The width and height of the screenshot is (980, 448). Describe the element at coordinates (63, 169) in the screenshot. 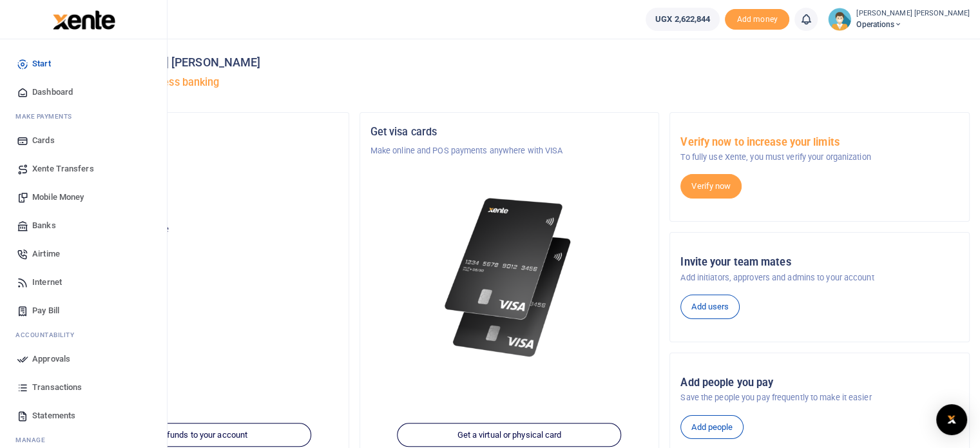

I see `span: Xente Transfers` at that location.